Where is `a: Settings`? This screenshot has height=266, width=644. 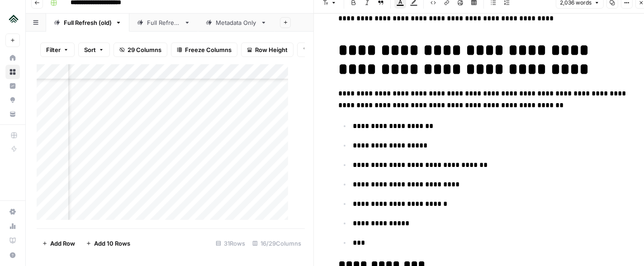
a: Settings is located at coordinates (12, 212).